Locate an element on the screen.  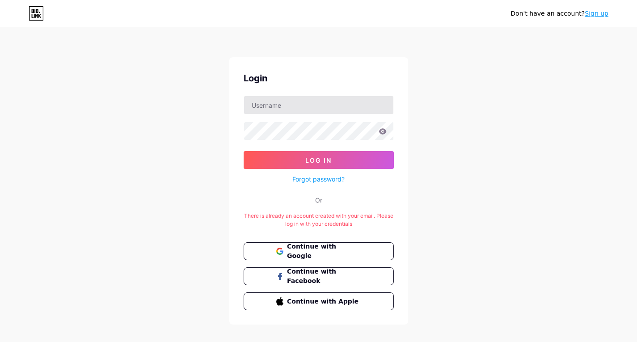
a: Continue with Apple is located at coordinates (319, 301).